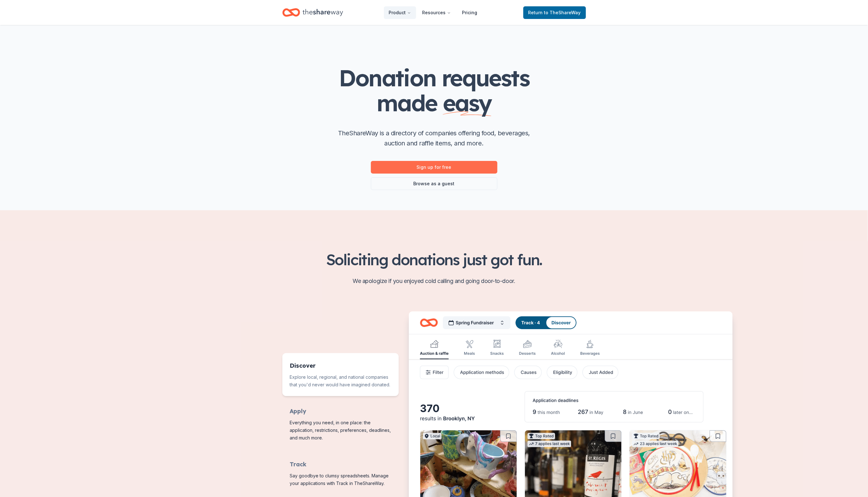 This screenshot has height=497, width=868. I want to click on nav: Main, so click(434, 13).